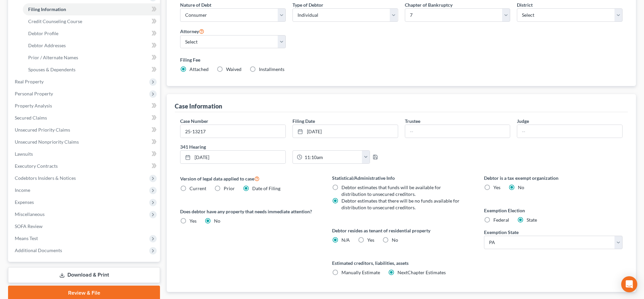  Describe the element at coordinates (84, 166) in the screenshot. I see `a: Executory Contracts` at that location.